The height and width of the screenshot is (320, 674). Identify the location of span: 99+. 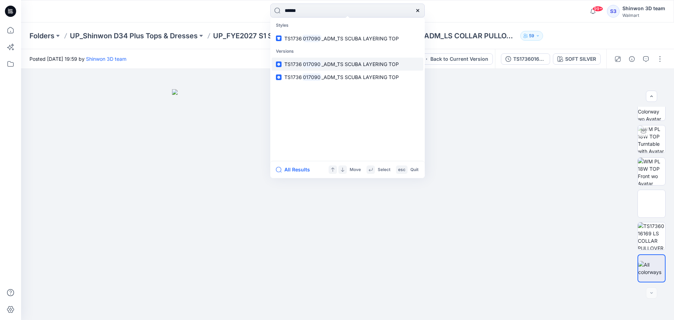
(598, 9).